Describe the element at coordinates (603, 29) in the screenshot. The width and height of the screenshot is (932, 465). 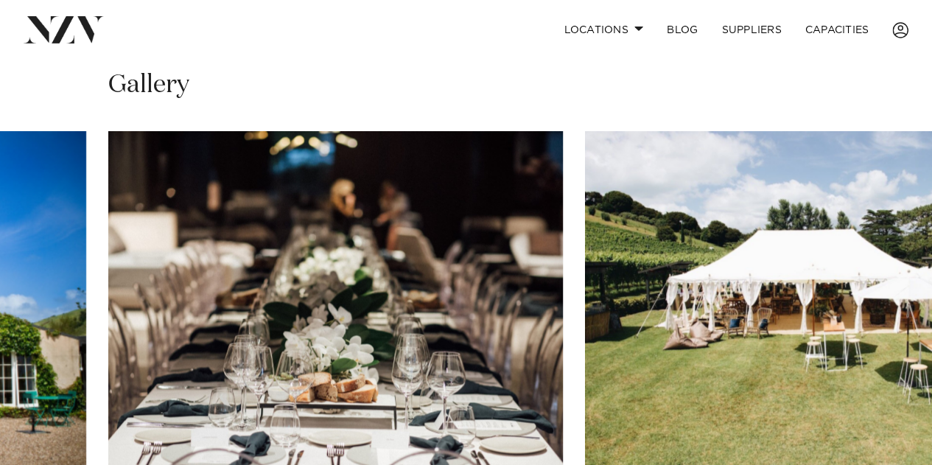
I see `a: Locations` at that location.